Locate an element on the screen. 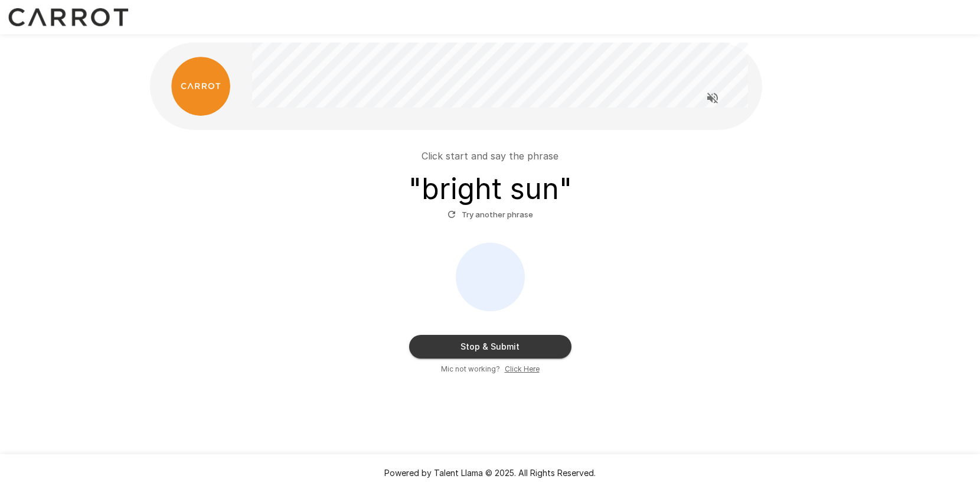 The width and height of the screenshot is (980, 492). span: Mic not working? is located at coordinates (470, 369).